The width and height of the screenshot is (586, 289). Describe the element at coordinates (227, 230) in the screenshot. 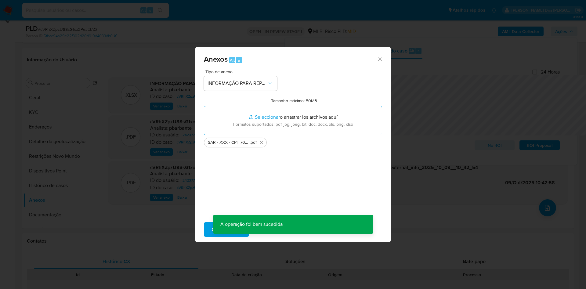

I see `button: Subir arquivo` at that location.